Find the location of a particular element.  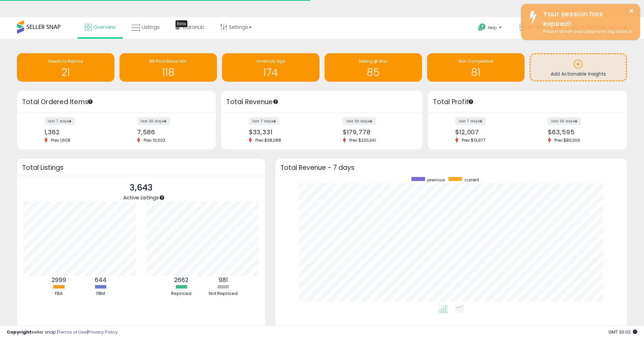

span: Prev: $230,341 is located at coordinates (363, 140).